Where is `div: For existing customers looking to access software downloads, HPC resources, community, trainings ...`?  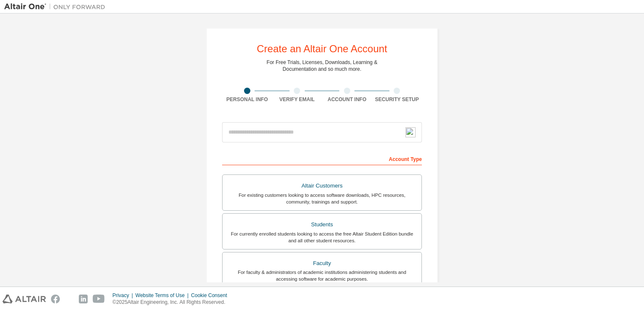
div: For existing customers looking to access software downloads, HPC resources, community, trainings ... is located at coordinates (322, 199).